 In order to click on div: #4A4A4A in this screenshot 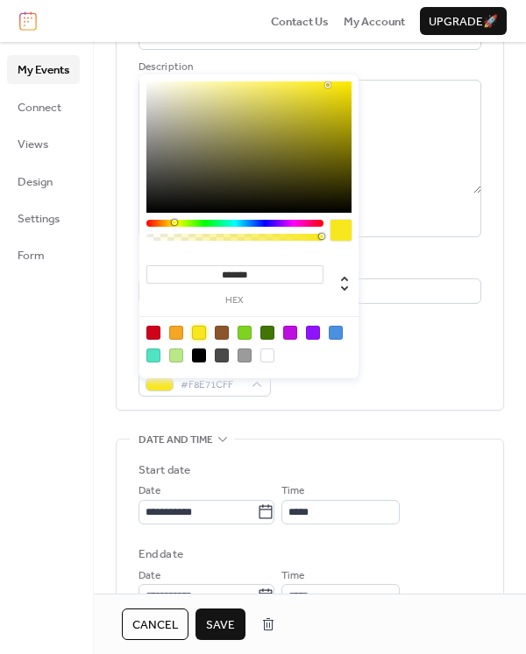, I will do `click(222, 356)`.